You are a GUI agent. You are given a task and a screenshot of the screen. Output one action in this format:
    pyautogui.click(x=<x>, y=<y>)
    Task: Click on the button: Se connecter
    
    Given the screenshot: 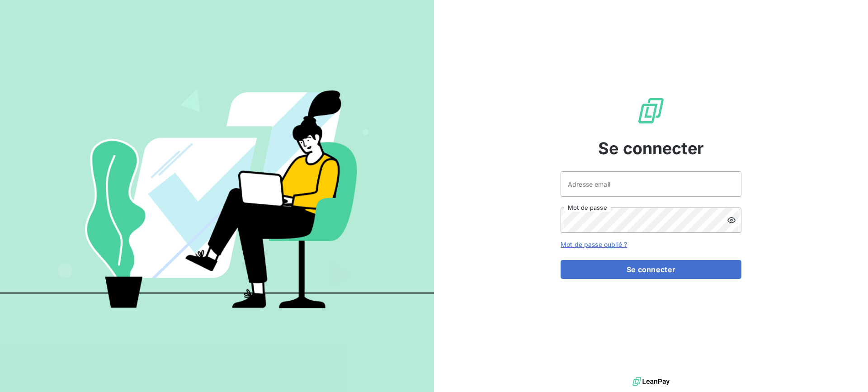 What is the action you would take?
    pyautogui.click(x=651, y=270)
    